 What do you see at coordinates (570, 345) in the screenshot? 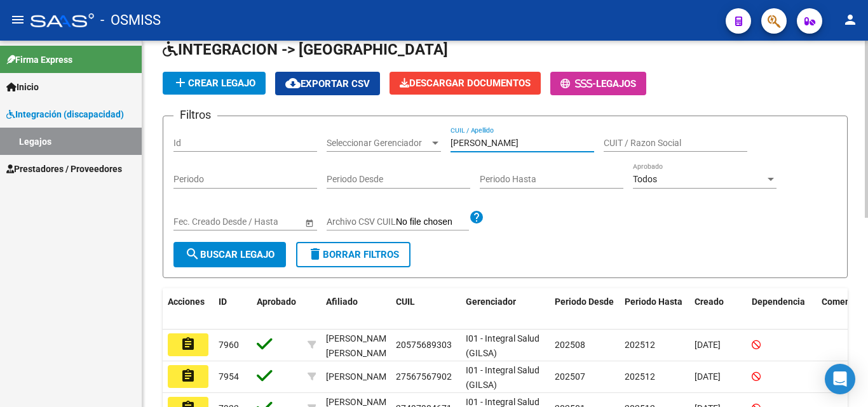
I see `span: 202508` at bounding box center [570, 345].